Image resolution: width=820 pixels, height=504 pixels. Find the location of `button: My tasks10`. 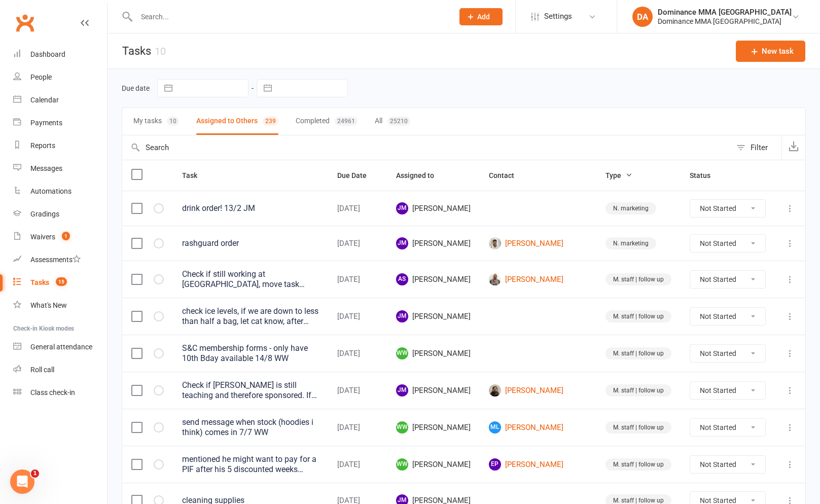

button: My tasks10 is located at coordinates (156, 121).